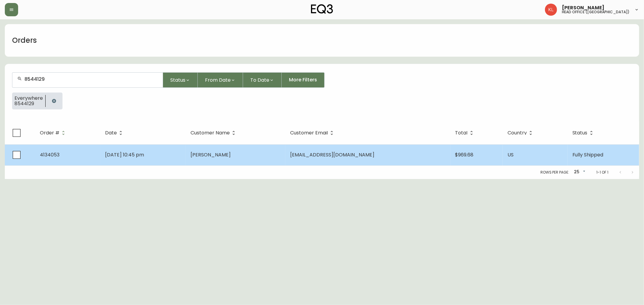 This screenshot has width=644, height=305. Describe the element at coordinates (510, 154) in the screenshot. I see `span: US` at that location.